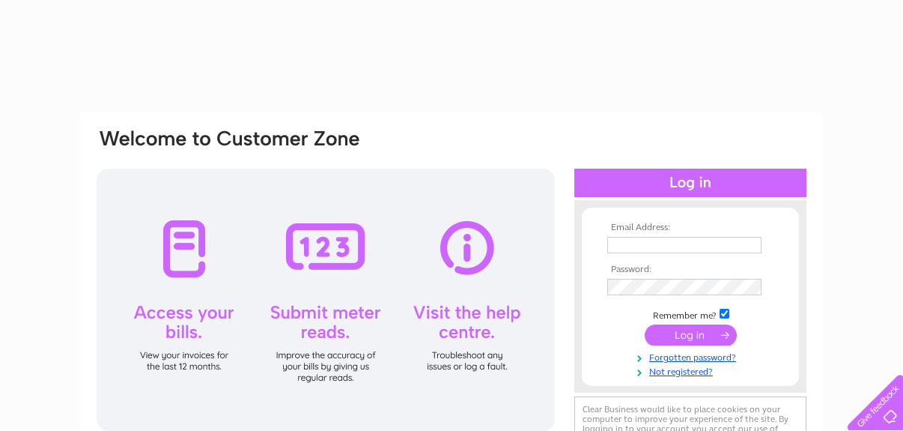  What do you see at coordinates (691, 314) in the screenshot?
I see `td: Remember me?` at bounding box center [691, 314].